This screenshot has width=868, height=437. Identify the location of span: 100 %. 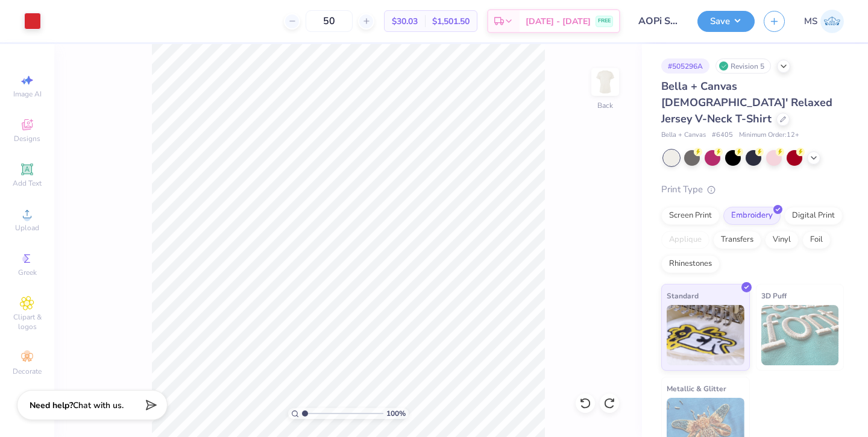
(396, 414).